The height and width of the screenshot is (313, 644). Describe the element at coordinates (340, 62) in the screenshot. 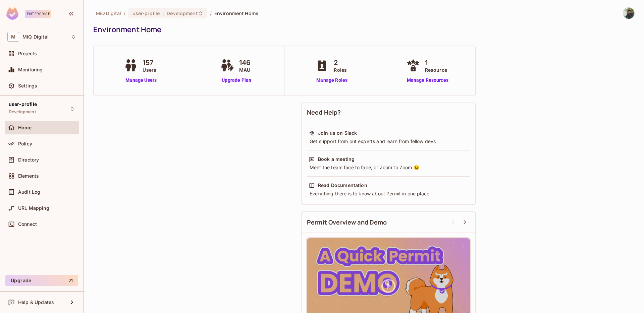

I see `span: 2` at that location.